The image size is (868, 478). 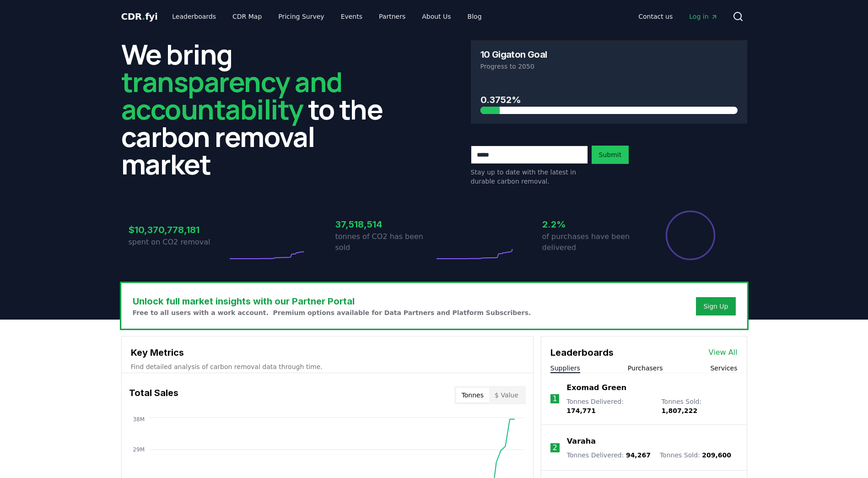 I want to click on div: Sign Up, so click(x=716, y=306).